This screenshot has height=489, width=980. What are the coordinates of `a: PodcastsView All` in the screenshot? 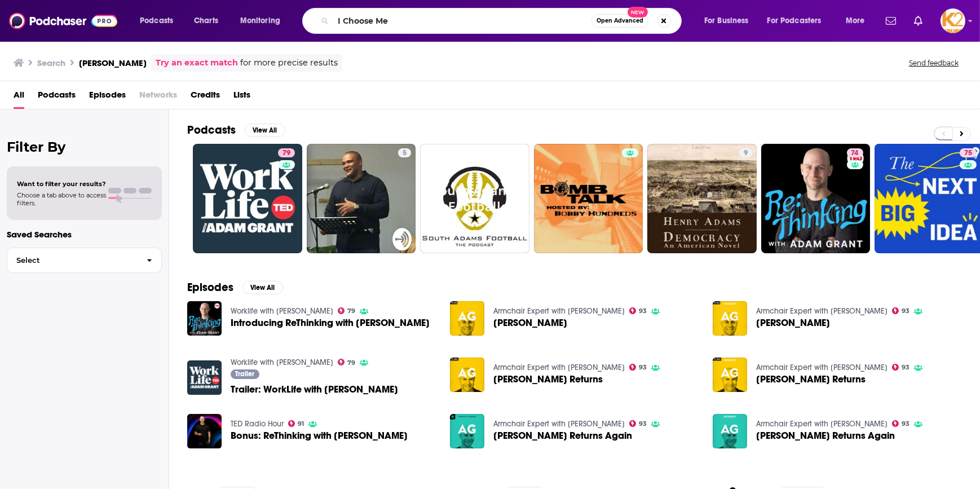 It's located at (236, 129).